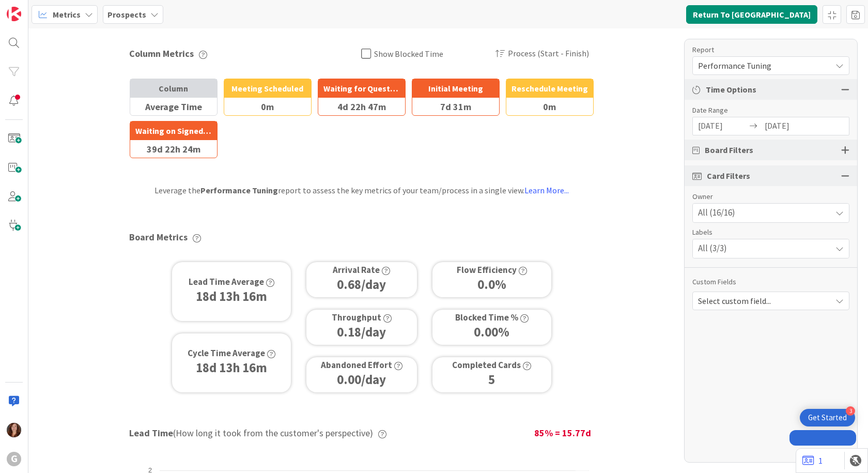 This screenshot has width=868, height=473. I want to click on div: 5, so click(492, 380).